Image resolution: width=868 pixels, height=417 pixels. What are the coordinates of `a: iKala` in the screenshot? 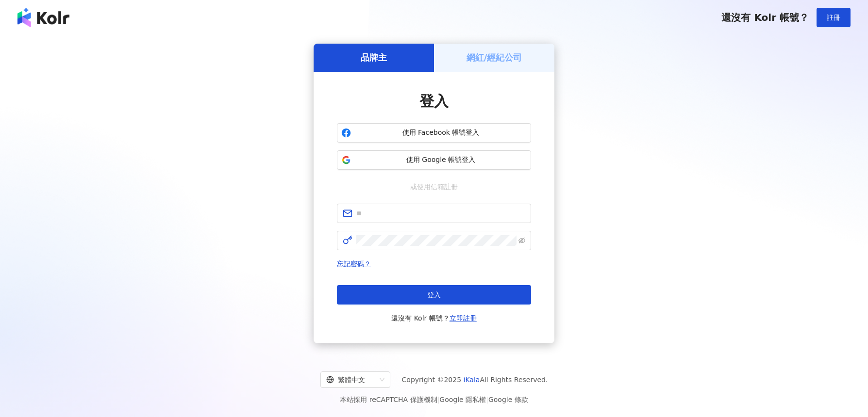 It's located at (472, 379).